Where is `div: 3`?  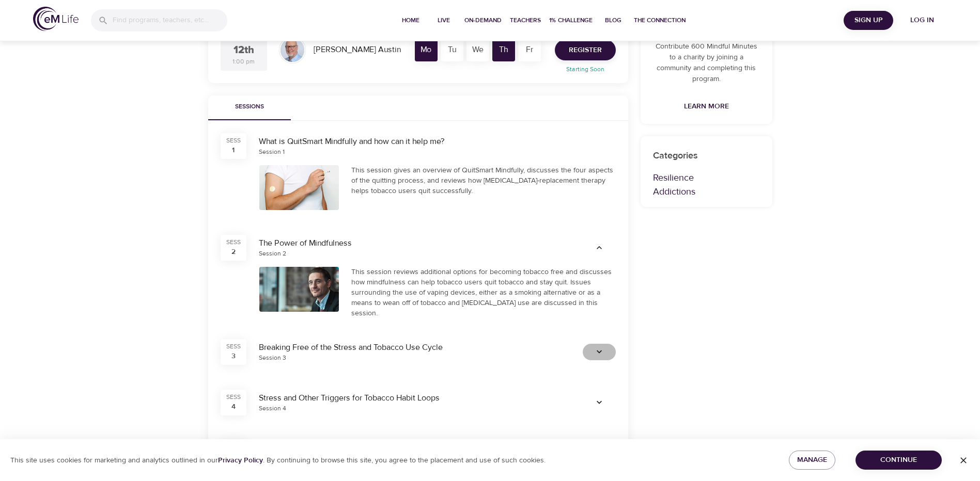
div: 3 is located at coordinates (233, 356).